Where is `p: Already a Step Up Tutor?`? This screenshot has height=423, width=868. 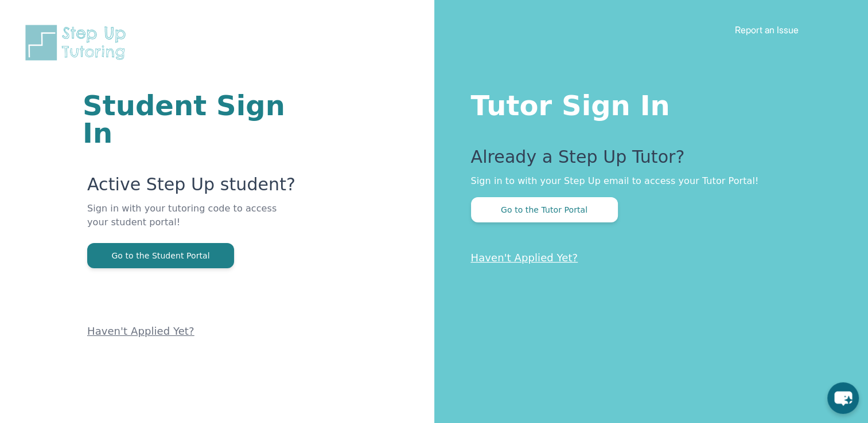
p: Already a Step Up Tutor? is located at coordinates (646, 161).